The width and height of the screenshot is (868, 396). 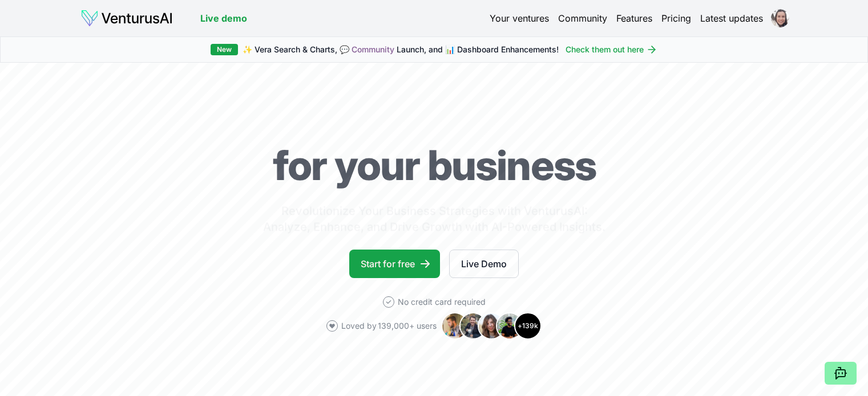 I want to click on a: Features, so click(x=634, y=18).